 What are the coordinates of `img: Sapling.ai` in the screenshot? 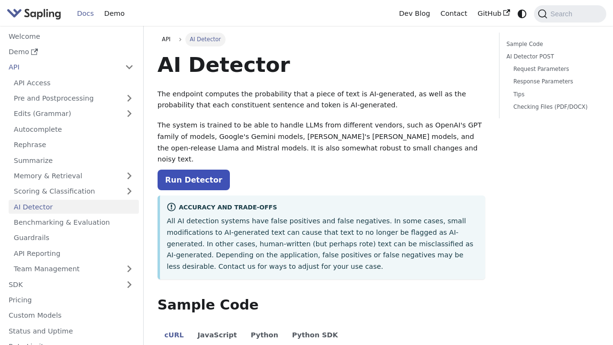 It's located at (34, 13).